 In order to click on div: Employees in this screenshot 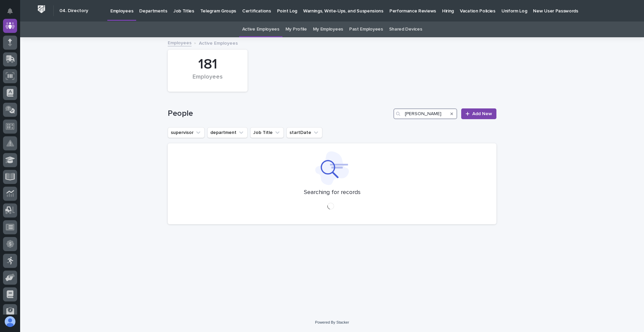, I will do `click(207, 81)`.